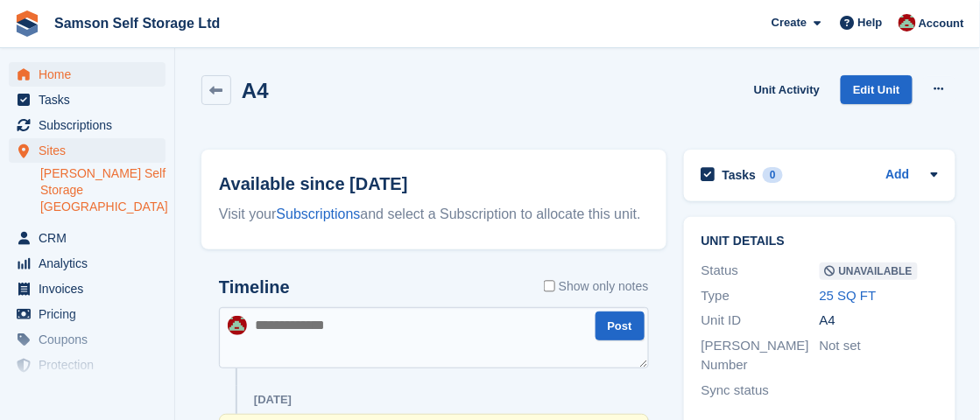 The height and width of the screenshot is (420, 980). Describe the element at coordinates (91, 314) in the screenshot. I see `span: Pricing` at that location.